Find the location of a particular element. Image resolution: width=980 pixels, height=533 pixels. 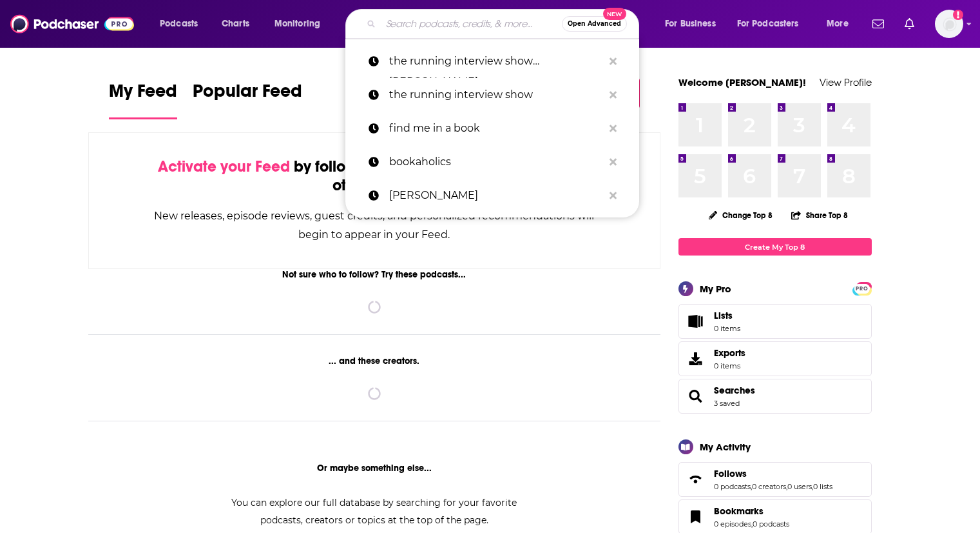

span: Bookmarks is located at coordinates (739, 511).